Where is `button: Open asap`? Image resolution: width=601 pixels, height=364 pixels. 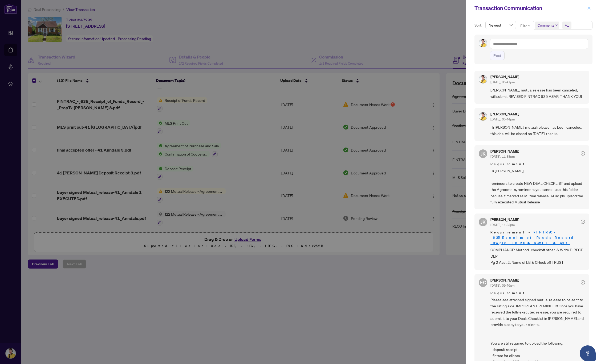 button: Open asap is located at coordinates (588, 354).